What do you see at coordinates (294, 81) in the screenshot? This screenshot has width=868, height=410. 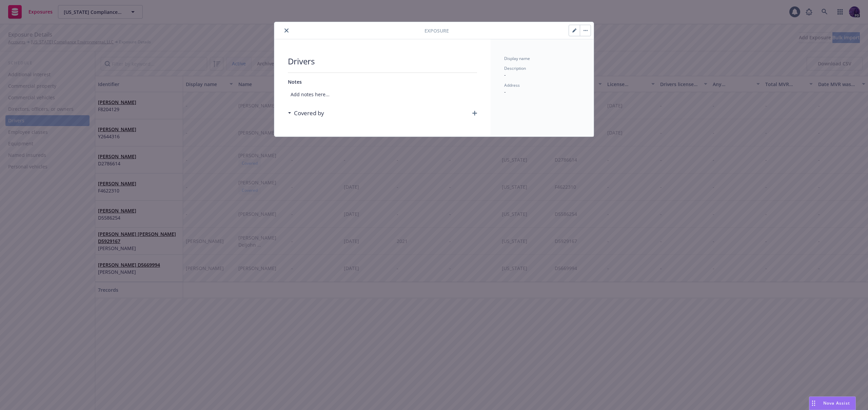 I see `span: Notes` at bounding box center [294, 81].